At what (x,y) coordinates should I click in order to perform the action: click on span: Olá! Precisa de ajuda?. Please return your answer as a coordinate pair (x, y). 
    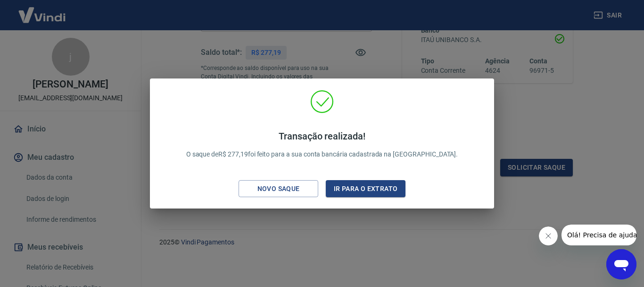
    Looking at the image, I should click on (42, 10).